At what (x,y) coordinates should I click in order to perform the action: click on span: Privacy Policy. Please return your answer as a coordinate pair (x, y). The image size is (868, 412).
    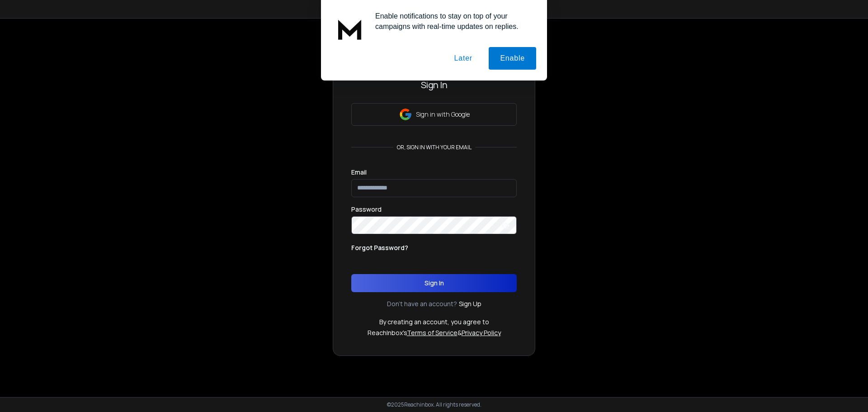
    Looking at the image, I should click on (481, 332).